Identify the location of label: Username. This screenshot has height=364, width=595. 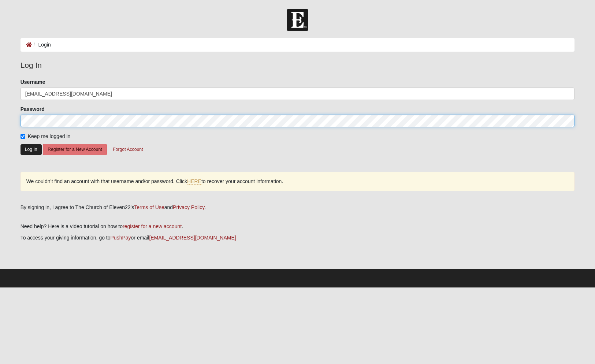
(33, 82).